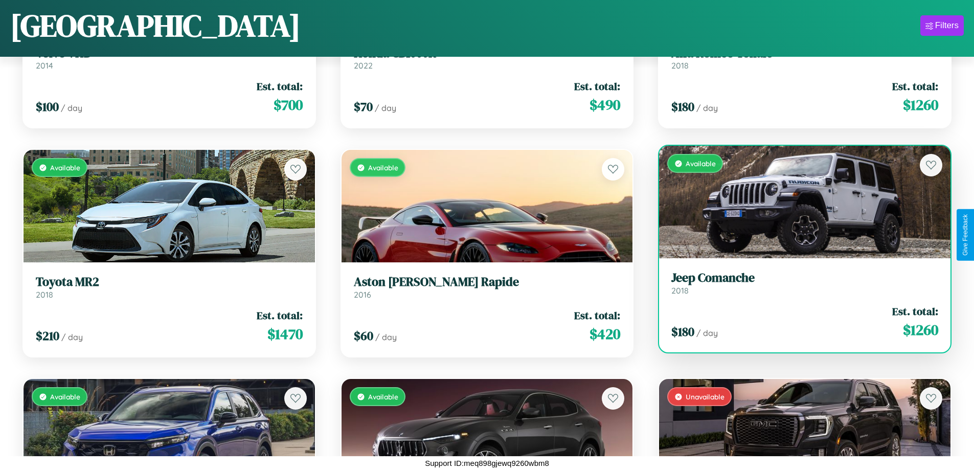 The width and height of the screenshot is (974, 470). Describe the element at coordinates (285, 334) in the screenshot. I see `span: $ 1470` at that location.